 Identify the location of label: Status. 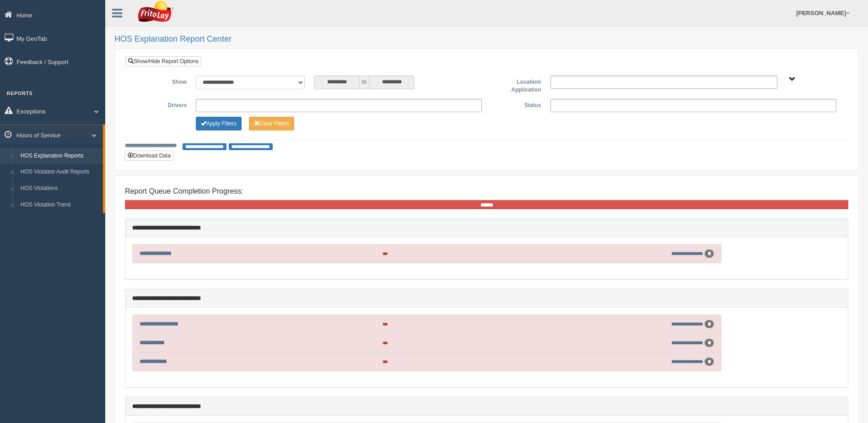
(516, 104).